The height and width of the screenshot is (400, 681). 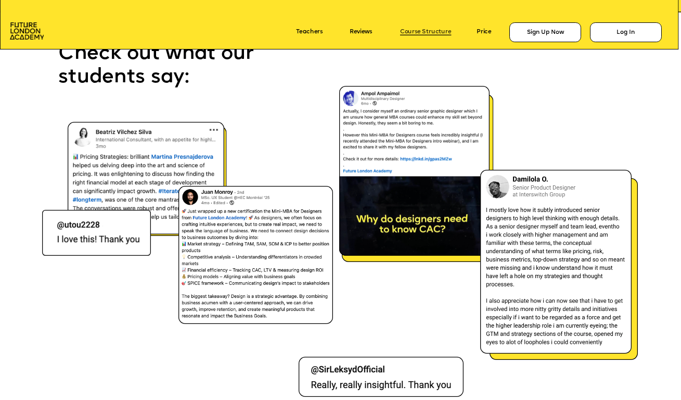 What do you see at coordinates (361, 32) in the screenshot?
I see `a: Reviews` at bounding box center [361, 32].